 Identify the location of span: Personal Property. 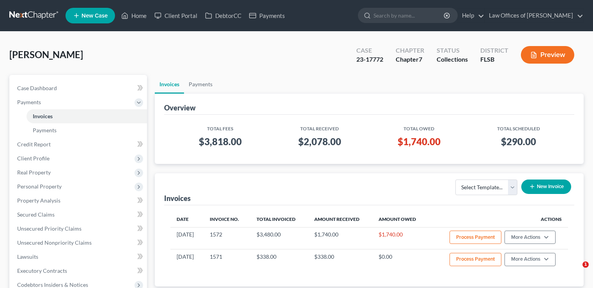
(39, 186).